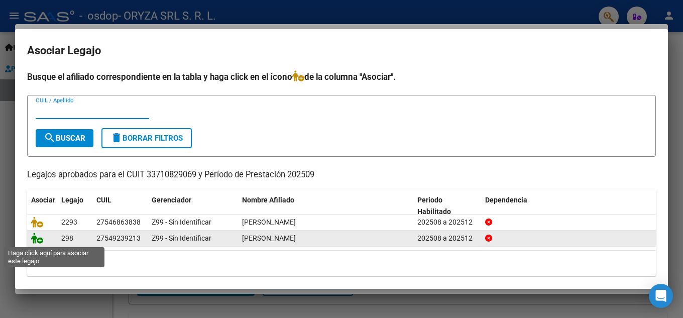  What do you see at coordinates (64, 138) in the screenshot?
I see `button: Buscar` at bounding box center [64, 138].